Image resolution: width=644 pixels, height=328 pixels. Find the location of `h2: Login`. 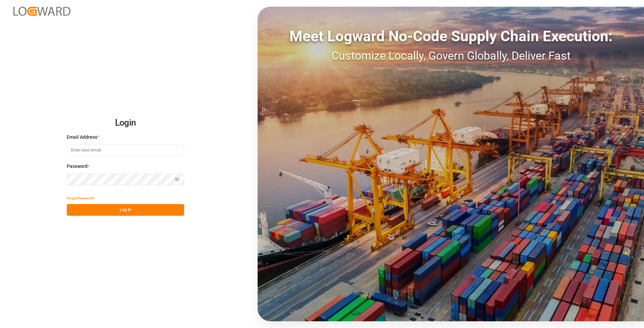

h2: Login is located at coordinates (125, 123).